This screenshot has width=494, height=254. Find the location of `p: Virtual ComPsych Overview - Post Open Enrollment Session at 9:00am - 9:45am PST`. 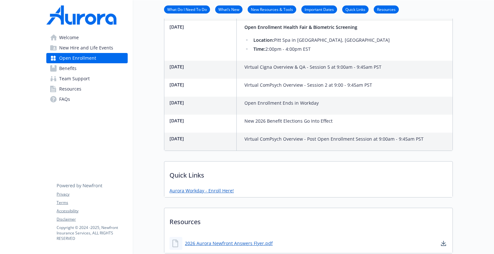

p: Virtual ComPsych Overview - Post Open Enrollment Session at 9:00am - 9:45am PST is located at coordinates (334, 139).